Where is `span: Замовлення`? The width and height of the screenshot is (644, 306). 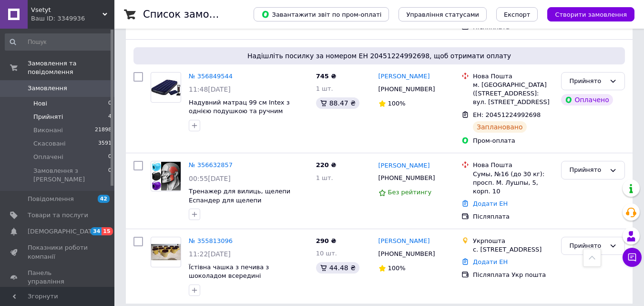
span: Замовлення is located at coordinates (47, 88).